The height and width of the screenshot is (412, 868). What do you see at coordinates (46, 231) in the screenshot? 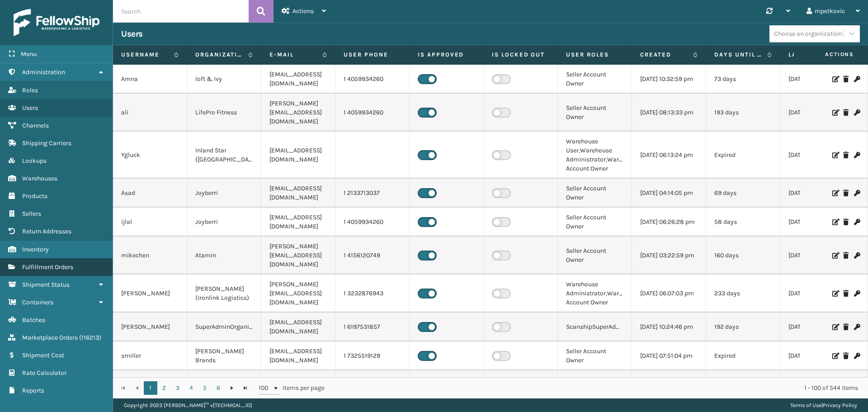
I see `span: Return Addresses` at bounding box center [46, 231].